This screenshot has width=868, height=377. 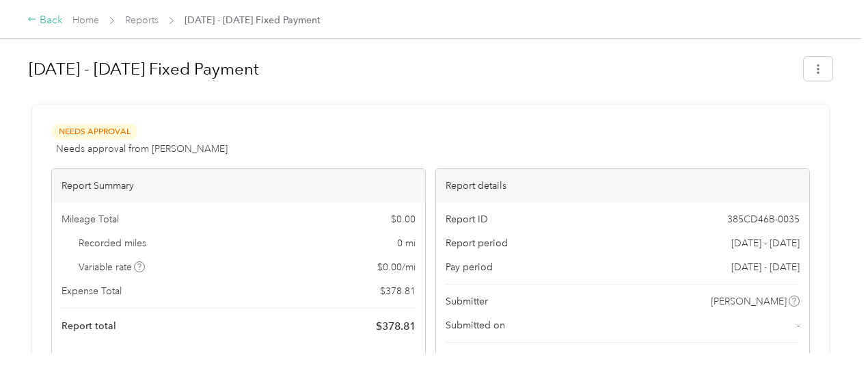 What do you see at coordinates (238, 185) in the screenshot?
I see `div: Report Summary` at bounding box center [238, 185].